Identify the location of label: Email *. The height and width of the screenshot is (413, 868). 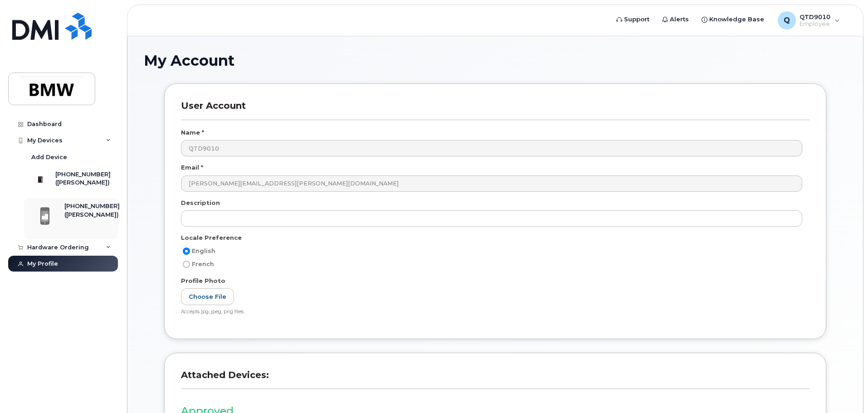
(191, 167).